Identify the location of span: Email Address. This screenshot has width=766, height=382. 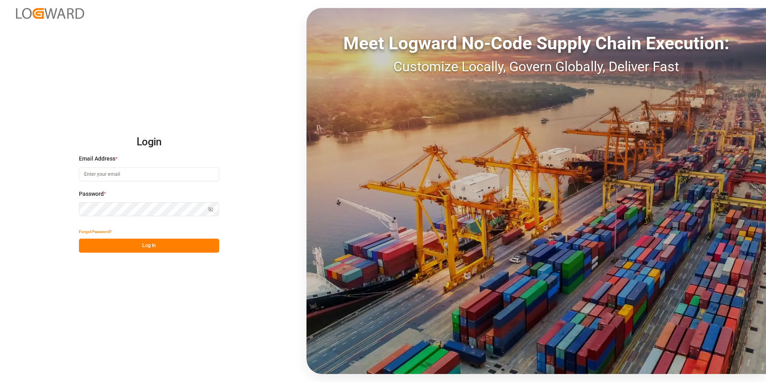
(97, 159).